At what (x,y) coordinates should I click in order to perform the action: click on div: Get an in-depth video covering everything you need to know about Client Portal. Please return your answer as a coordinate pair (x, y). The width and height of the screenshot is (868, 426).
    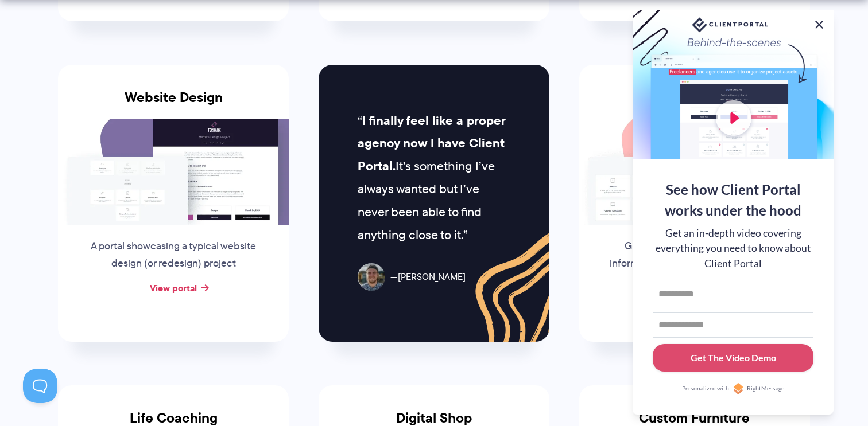
    Looking at the image, I should click on (733, 248).